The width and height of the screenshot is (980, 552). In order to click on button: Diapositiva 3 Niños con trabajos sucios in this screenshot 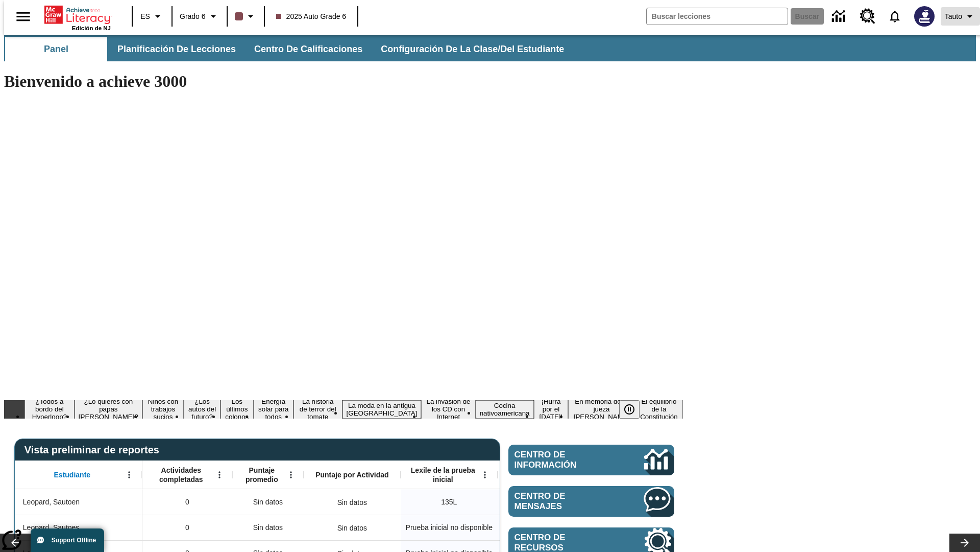, I will do `click(163, 409)`.